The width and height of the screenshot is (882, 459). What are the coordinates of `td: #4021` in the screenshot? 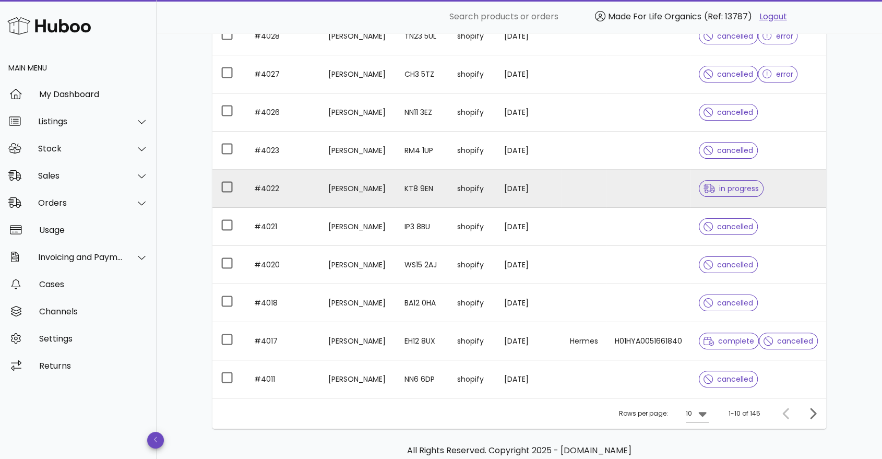 It's located at (283, 227).